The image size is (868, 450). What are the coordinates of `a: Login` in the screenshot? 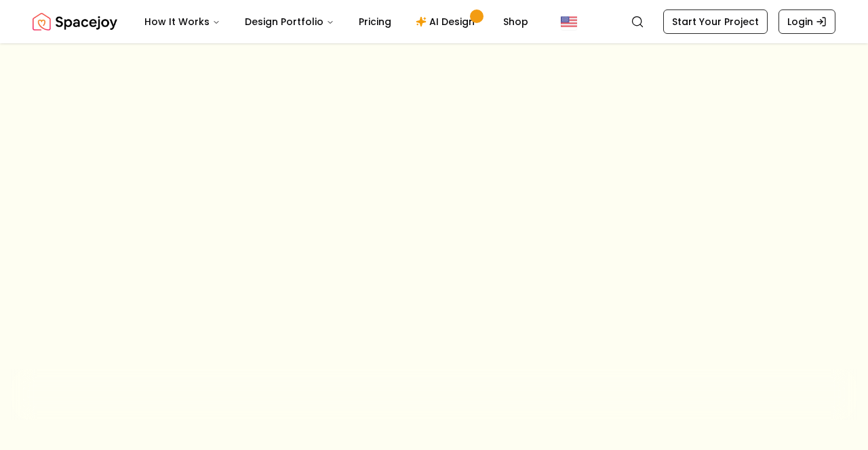 It's located at (807, 22).